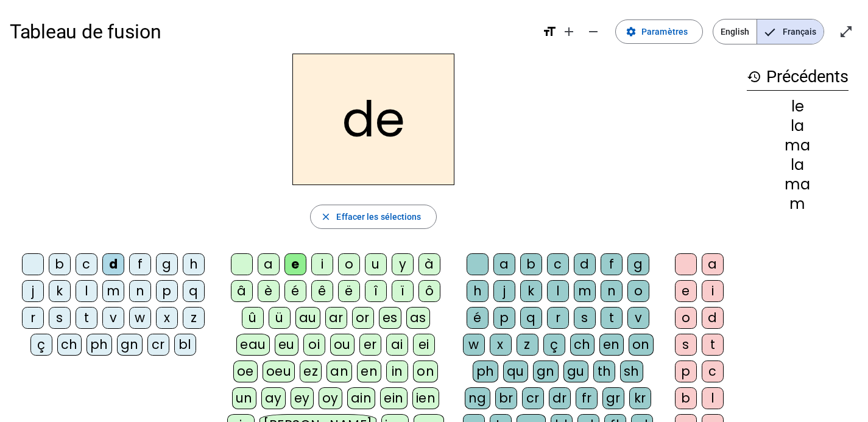 This screenshot has width=868, height=422. Describe the element at coordinates (569, 32) in the screenshot. I see `button: Augmenter la taille de la police` at that location.